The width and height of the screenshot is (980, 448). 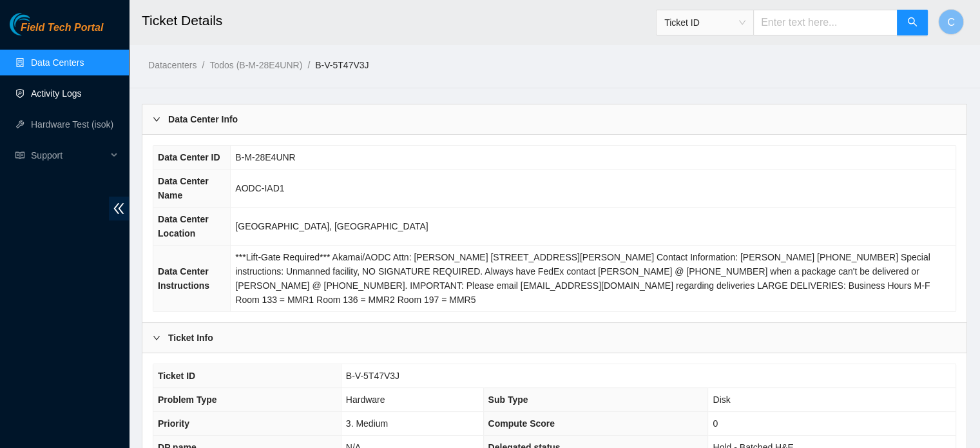 I want to click on div: Ticket Info, so click(x=554, y=338).